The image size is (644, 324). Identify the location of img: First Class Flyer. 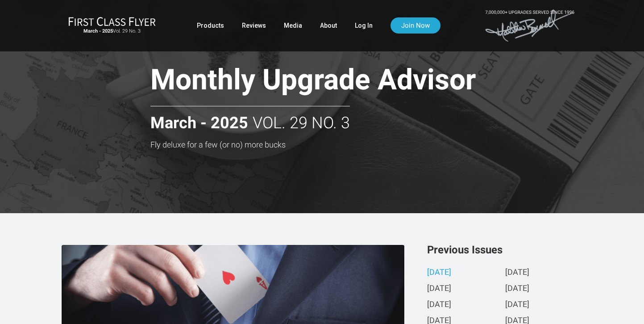
(112, 21).